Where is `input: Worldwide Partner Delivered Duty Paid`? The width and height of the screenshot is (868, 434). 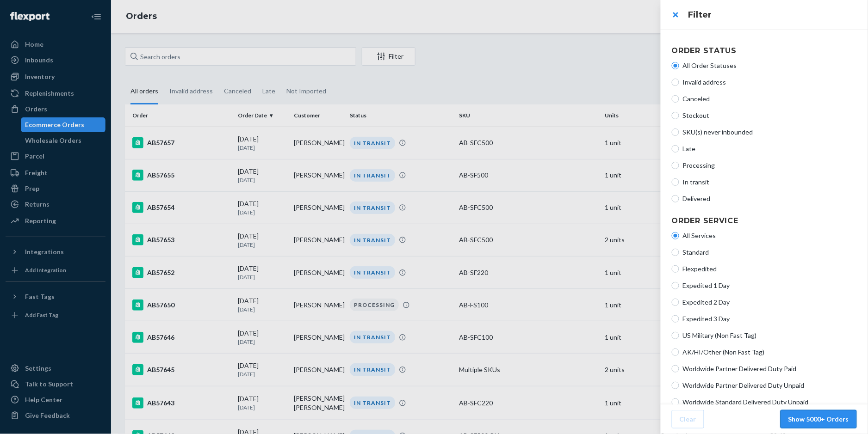
input: Worldwide Partner Delivered Duty Paid is located at coordinates (675, 369).